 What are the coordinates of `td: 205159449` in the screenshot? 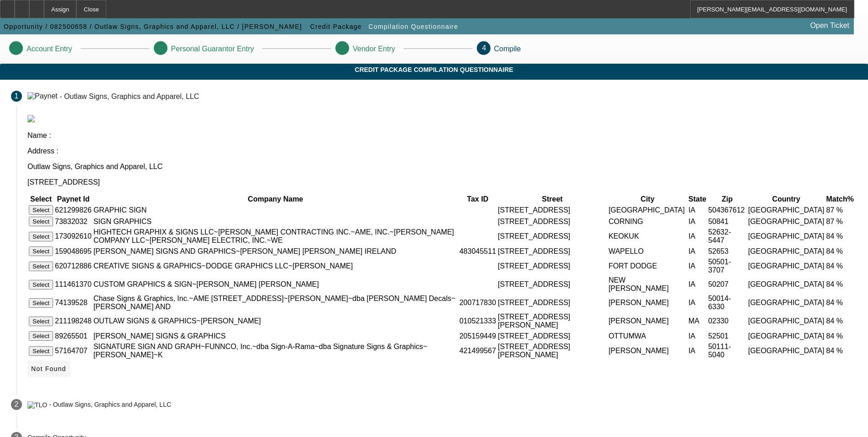 It's located at (477, 336).